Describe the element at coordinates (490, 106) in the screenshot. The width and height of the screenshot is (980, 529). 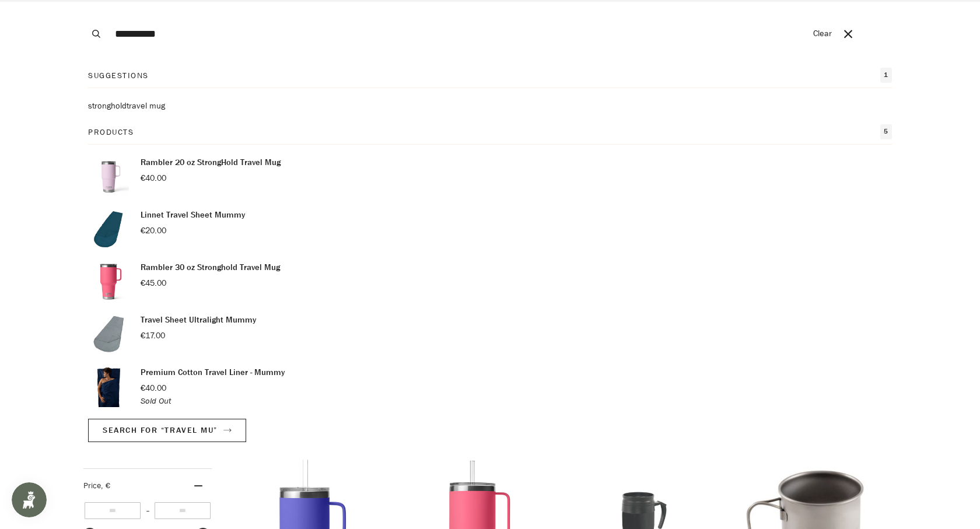
I see `ul: Suggestions` at that location.